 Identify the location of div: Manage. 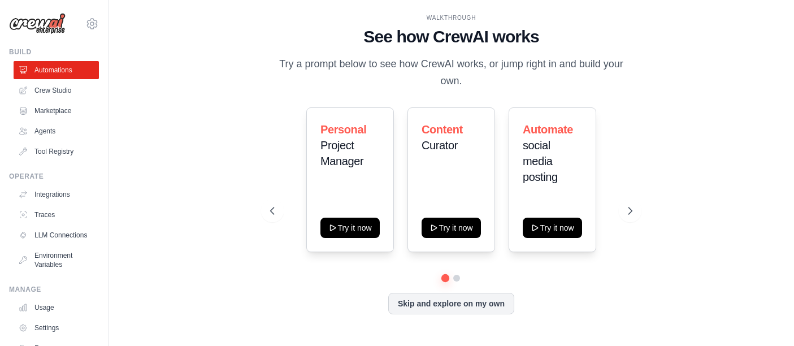
(54, 289).